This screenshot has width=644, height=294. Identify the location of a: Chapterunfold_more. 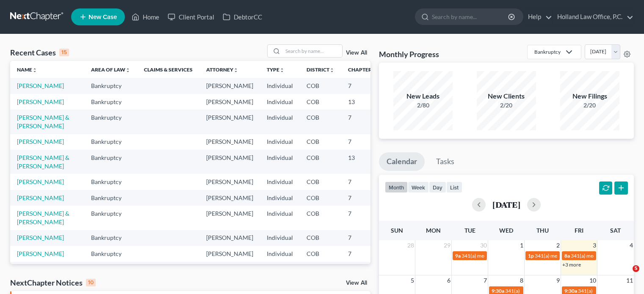
(363, 69).